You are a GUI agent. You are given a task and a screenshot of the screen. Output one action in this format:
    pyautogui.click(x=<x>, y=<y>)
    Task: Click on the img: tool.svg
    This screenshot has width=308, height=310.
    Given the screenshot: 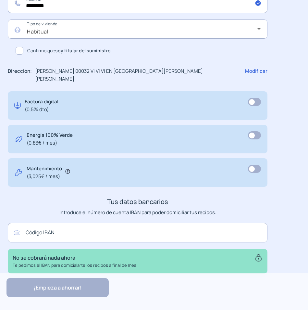 What is the action you would take?
    pyautogui.click(x=19, y=172)
    